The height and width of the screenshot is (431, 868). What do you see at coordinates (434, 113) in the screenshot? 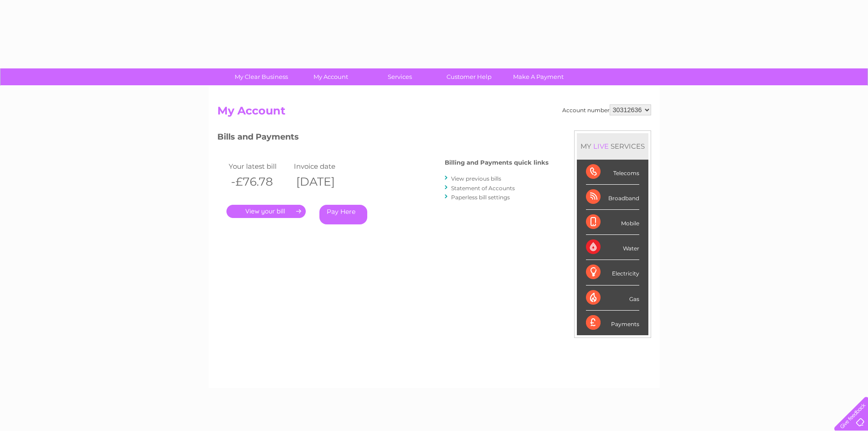
I see `h2: My Account` at bounding box center [434, 113].